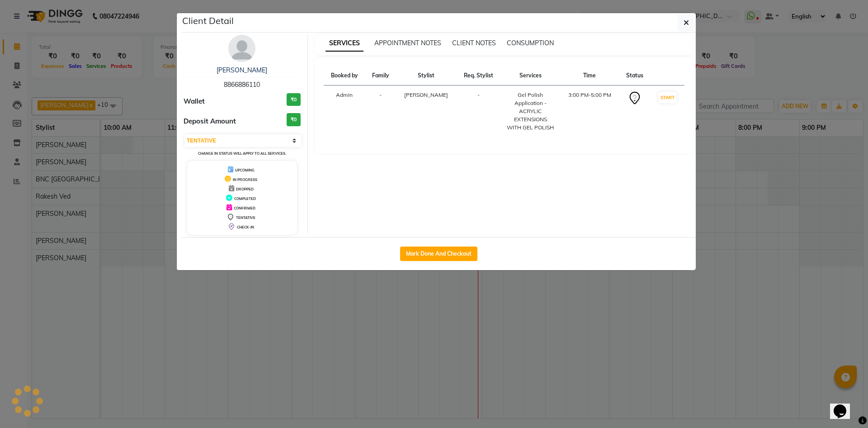 The height and width of the screenshot is (428, 868). I want to click on h5: Client Detail, so click(208, 21).